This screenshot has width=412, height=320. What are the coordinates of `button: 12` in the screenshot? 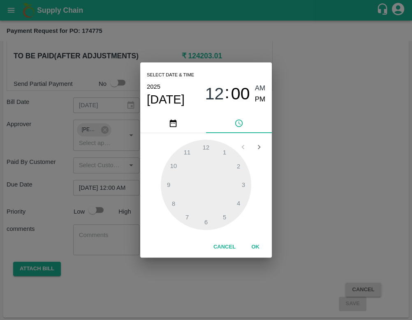 It's located at (214, 94).